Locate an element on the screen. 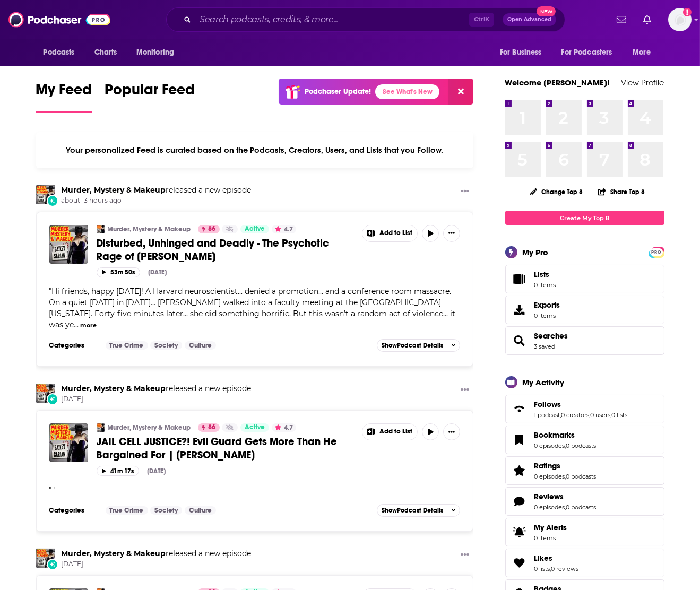 The width and height of the screenshot is (700, 590). span: Follows is located at coordinates (585, 409).